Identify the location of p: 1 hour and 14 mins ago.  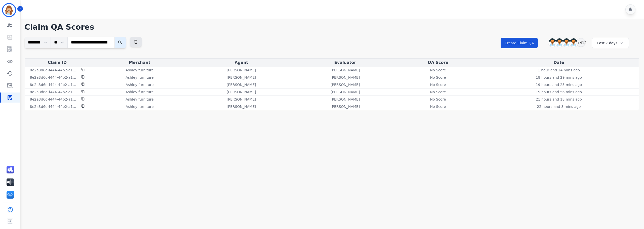
(559, 70).